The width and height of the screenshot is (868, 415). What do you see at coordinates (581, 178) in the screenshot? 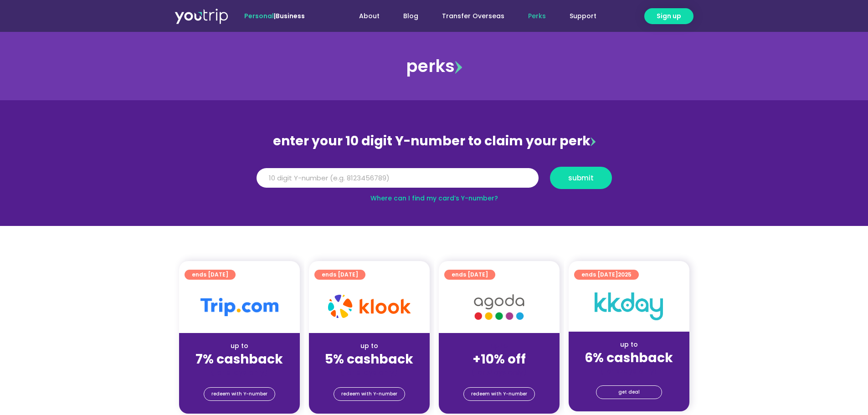
I see `button: submit` at bounding box center [581, 178].